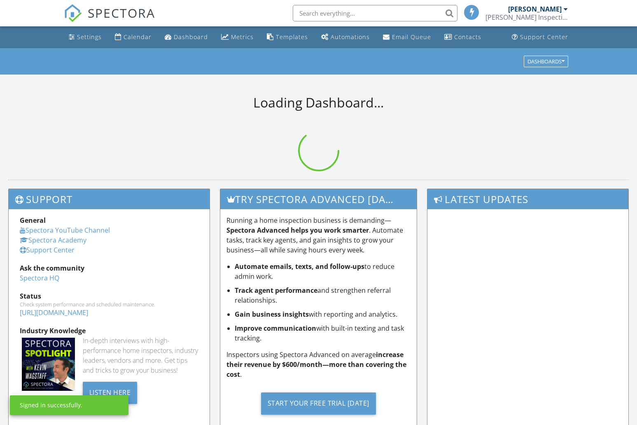  Describe the element at coordinates (110, 20) in the screenshot. I see `a: SPECTORA` at that location.